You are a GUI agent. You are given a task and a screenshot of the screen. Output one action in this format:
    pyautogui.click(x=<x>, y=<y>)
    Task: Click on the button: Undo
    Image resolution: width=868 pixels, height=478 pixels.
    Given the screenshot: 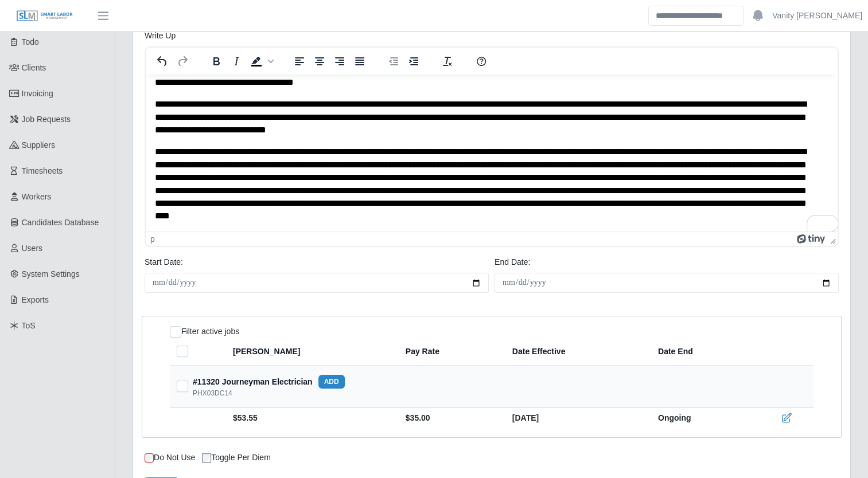 What is the action you would take?
    pyautogui.click(x=162, y=62)
    